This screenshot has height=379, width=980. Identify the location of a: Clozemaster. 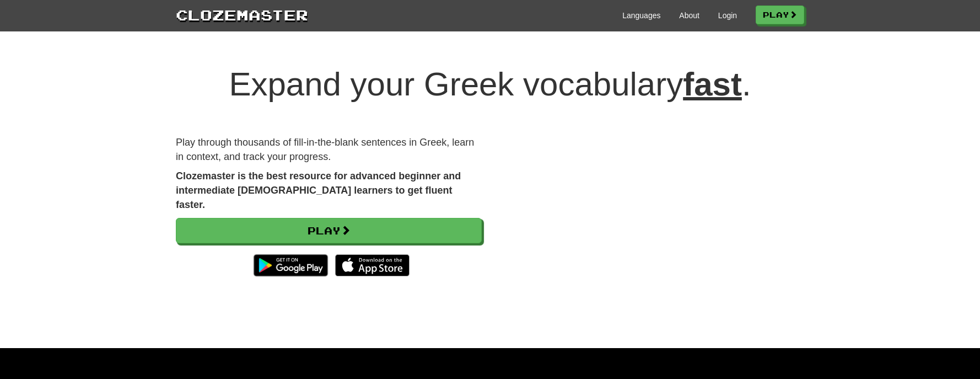
(242, 14).